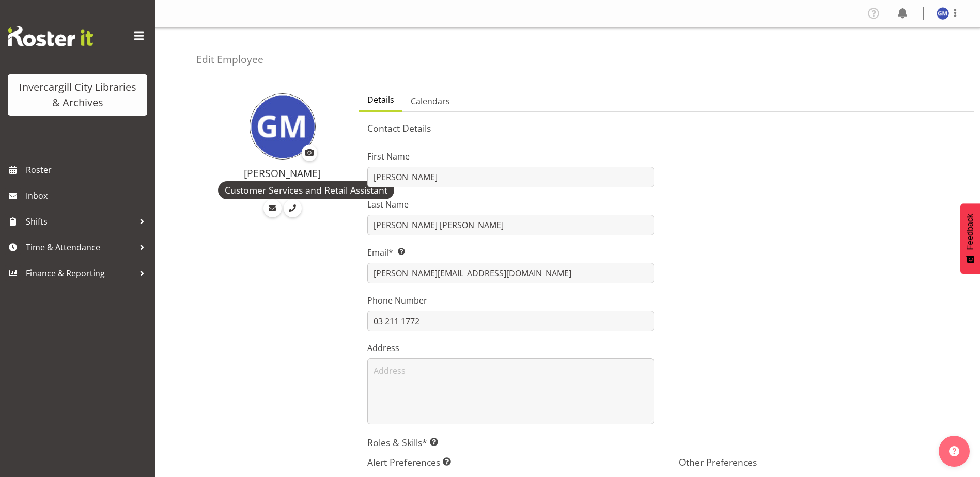 The image size is (980, 477). Describe the element at coordinates (510, 252) in the screenshot. I see `label: Email*` at that location.